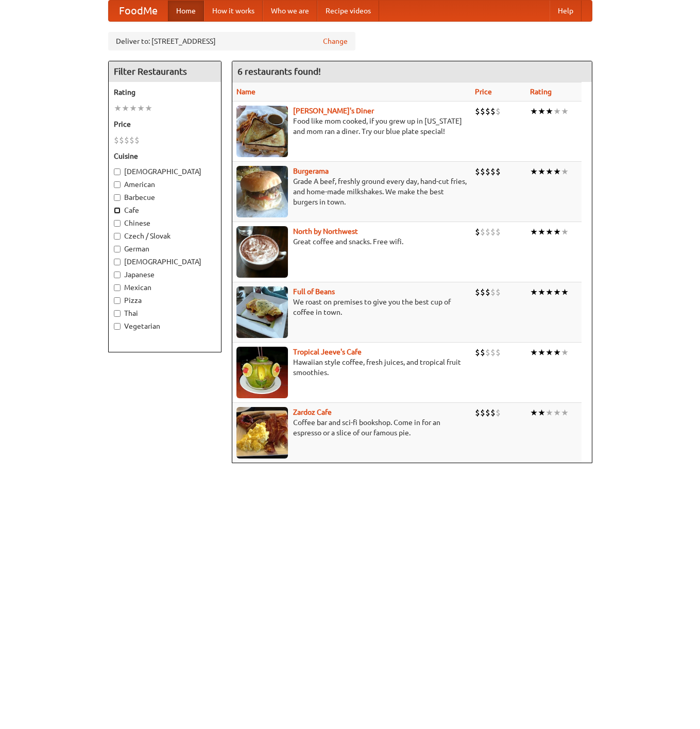  Describe the element at coordinates (117, 198) in the screenshot. I see `input: Barbecue` at that location.